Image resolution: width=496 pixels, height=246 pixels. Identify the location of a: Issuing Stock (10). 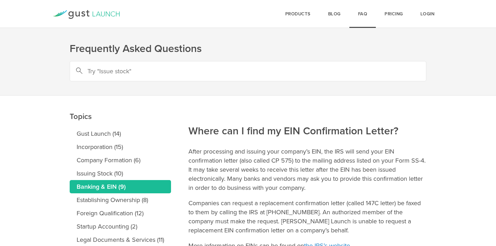
(120, 173).